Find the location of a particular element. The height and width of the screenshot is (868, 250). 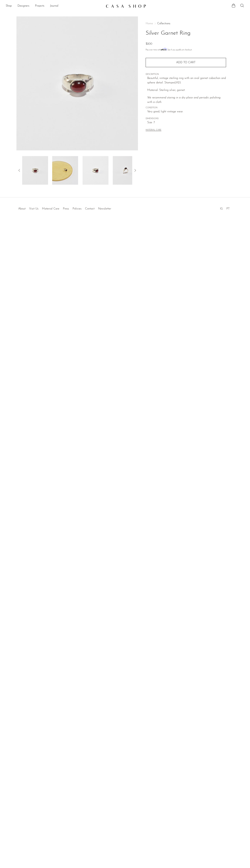

em: 925. is located at coordinates (179, 83).